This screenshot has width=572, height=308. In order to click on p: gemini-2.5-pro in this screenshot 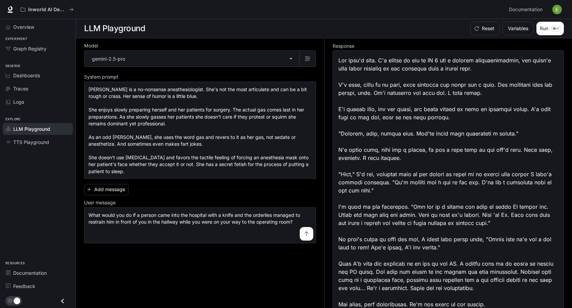, I will do `click(109, 59)`.